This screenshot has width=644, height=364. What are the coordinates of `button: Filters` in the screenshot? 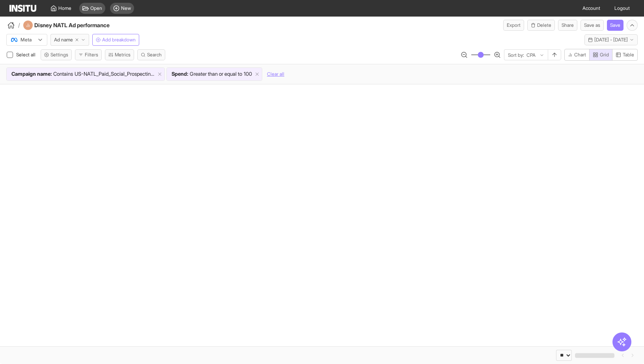 It's located at (88, 55).